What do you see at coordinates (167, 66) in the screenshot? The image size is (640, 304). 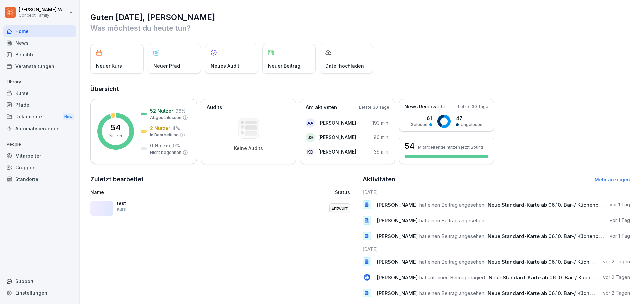 I see `p: Neuer Pfad` at bounding box center [167, 66].